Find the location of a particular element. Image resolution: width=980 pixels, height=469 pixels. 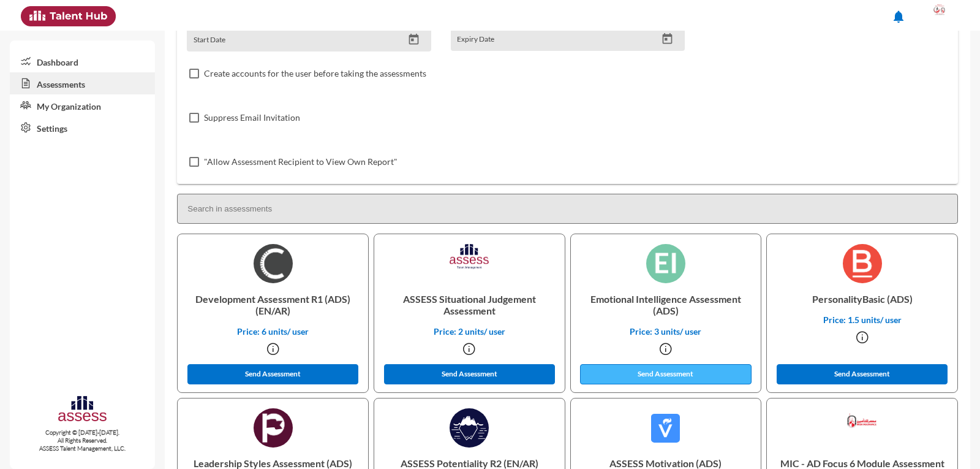

img: assesscompany-logo.png is located at coordinates (82, 410).